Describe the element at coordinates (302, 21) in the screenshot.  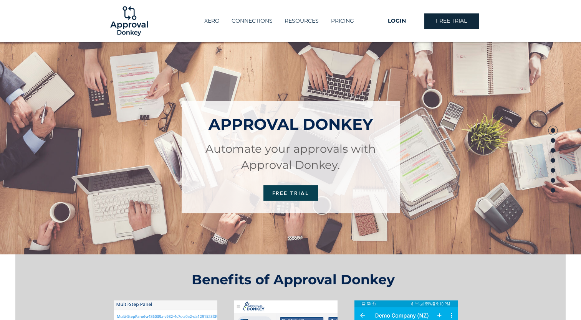
I see `p: RESOURCES` at that location.